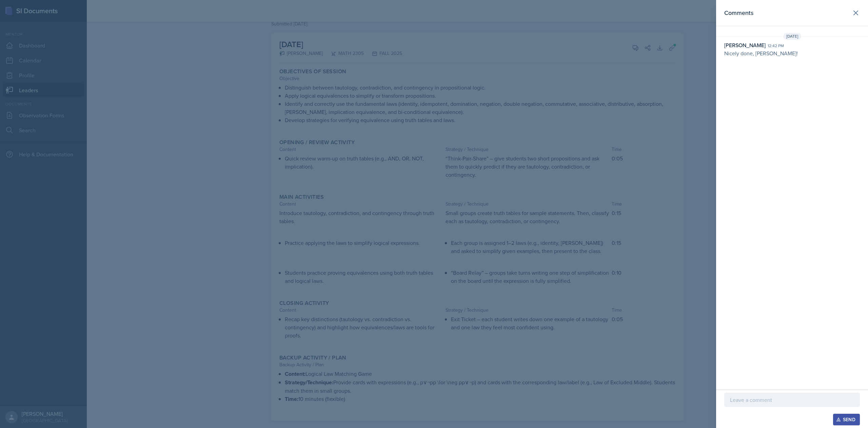 The image size is (868, 428). Describe the element at coordinates (847, 419) in the screenshot. I see `div: Send` at that location.